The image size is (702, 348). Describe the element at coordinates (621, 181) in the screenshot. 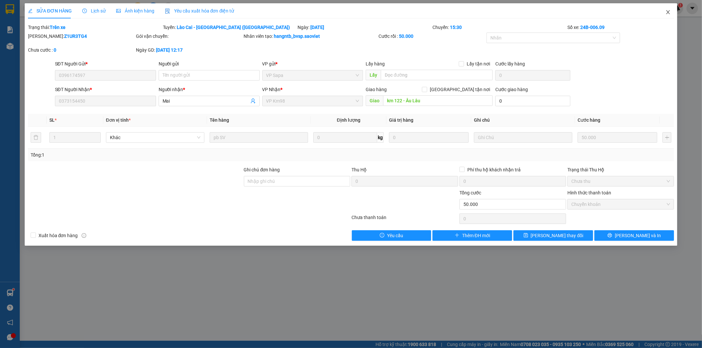

I see `span: Chưa thu` at that location.